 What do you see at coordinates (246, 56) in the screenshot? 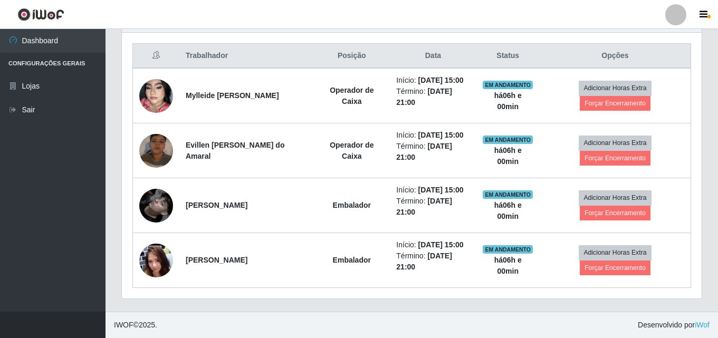
I see `th: Trabalhador` at bounding box center [246, 56].